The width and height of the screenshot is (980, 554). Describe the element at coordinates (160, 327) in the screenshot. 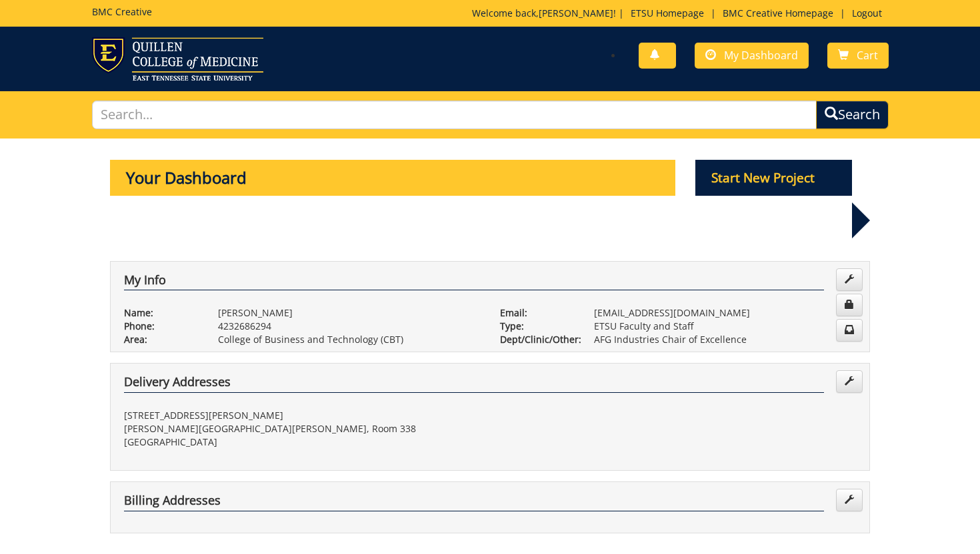

I see `p: Phone:` at that location.